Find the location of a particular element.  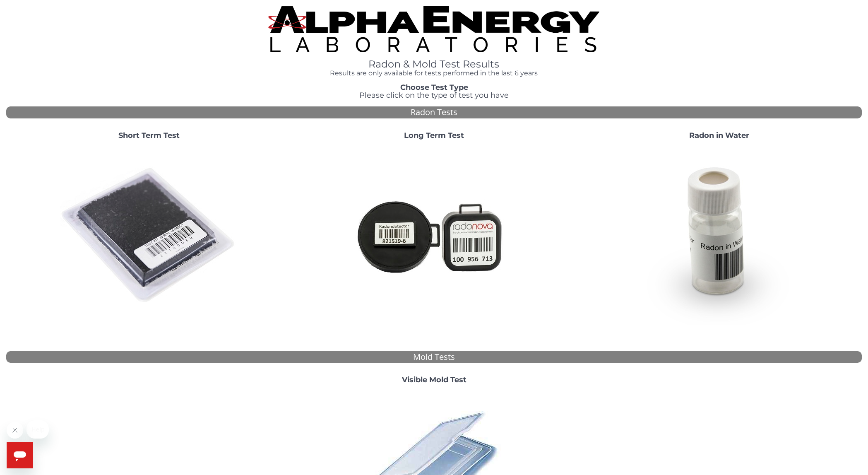

img: Radtrak2vsRadtrak3.jpg is located at coordinates (434, 236).